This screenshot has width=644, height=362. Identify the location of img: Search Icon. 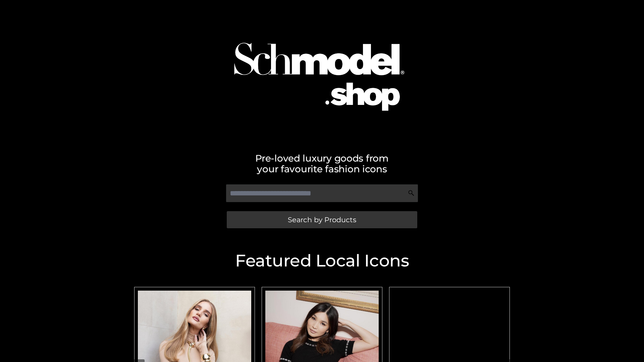
(411, 193).